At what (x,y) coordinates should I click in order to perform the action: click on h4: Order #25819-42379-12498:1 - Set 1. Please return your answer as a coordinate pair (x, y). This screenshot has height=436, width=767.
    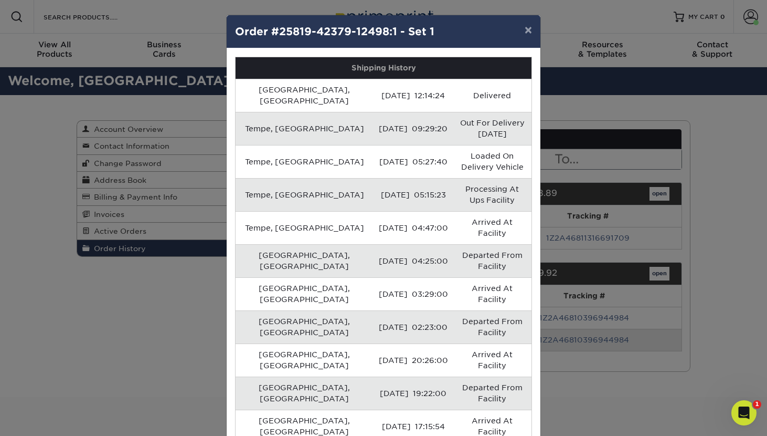
    Looking at the image, I should click on (384, 31).